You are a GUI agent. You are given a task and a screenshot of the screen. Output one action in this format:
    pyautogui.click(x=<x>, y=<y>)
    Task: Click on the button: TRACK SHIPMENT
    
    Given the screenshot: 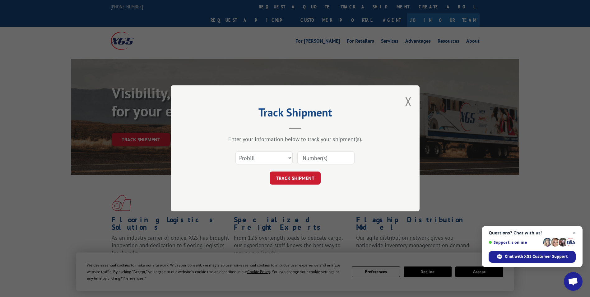 What is the action you would take?
    pyautogui.click(x=295, y=178)
    